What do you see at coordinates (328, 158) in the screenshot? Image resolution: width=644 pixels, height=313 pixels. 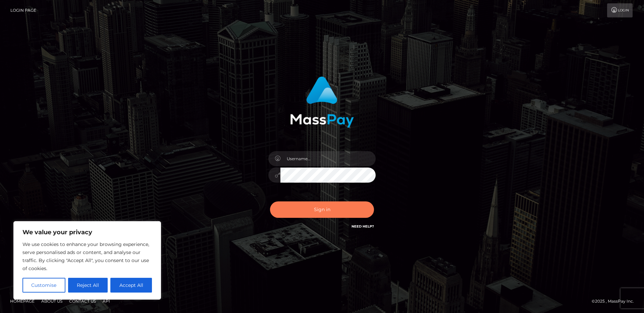 I see `input: Username...` at bounding box center [328, 158].